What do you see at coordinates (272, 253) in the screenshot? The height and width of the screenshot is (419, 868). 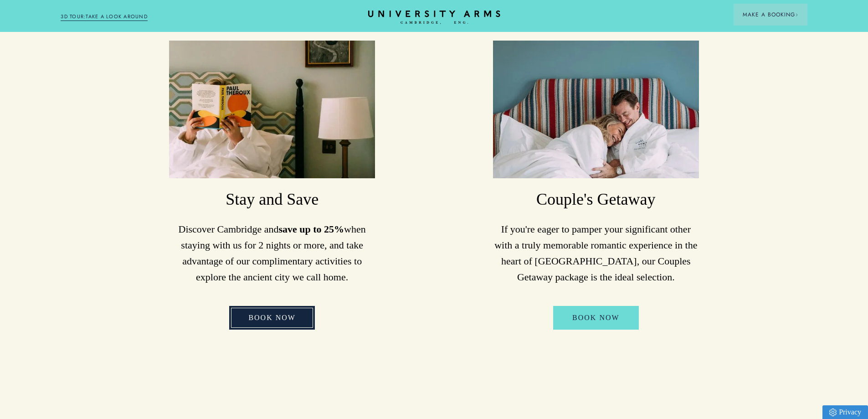 I see `p: Discover Cambridge and when staying with us for 2 nights or more, and take advantage of our compl...` at bounding box center [272, 253].